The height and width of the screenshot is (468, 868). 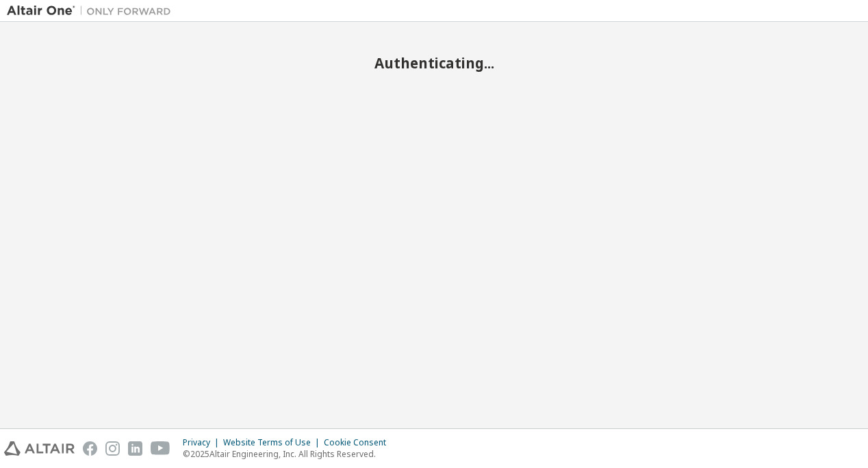 What do you see at coordinates (203, 442) in the screenshot?
I see `div: Privacy` at bounding box center [203, 442].